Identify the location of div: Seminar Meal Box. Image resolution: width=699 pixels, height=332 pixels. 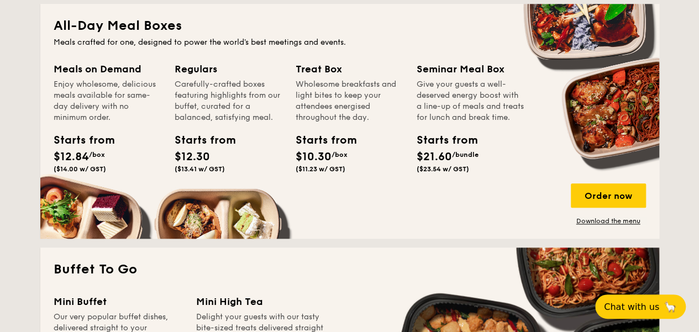
(470, 69).